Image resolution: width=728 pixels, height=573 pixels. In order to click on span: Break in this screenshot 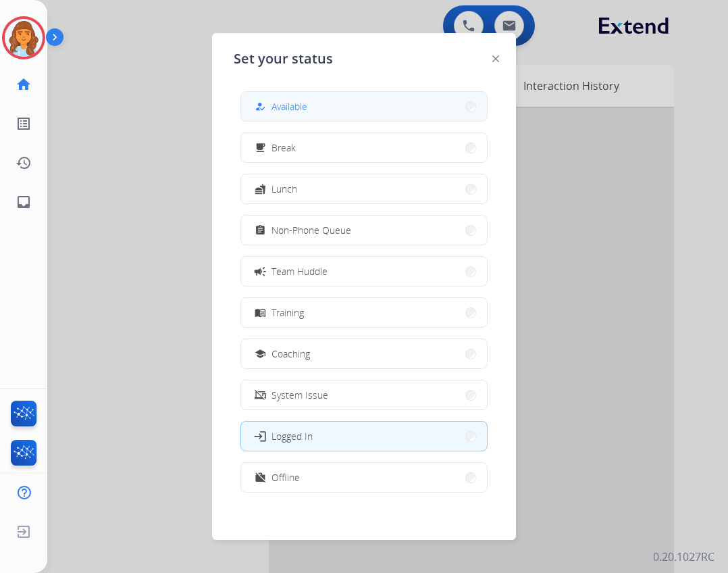, I will do `click(284, 147)`.